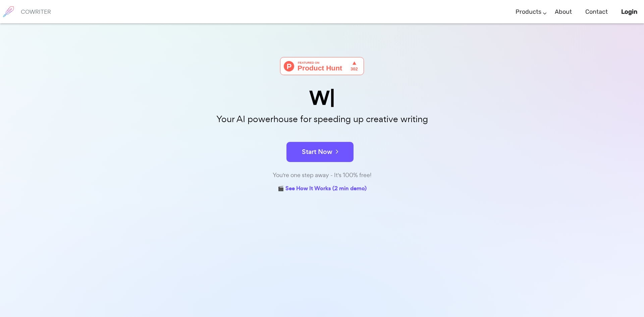 The height and width of the screenshot is (317, 644). I want to click on div: W, so click(322, 98).